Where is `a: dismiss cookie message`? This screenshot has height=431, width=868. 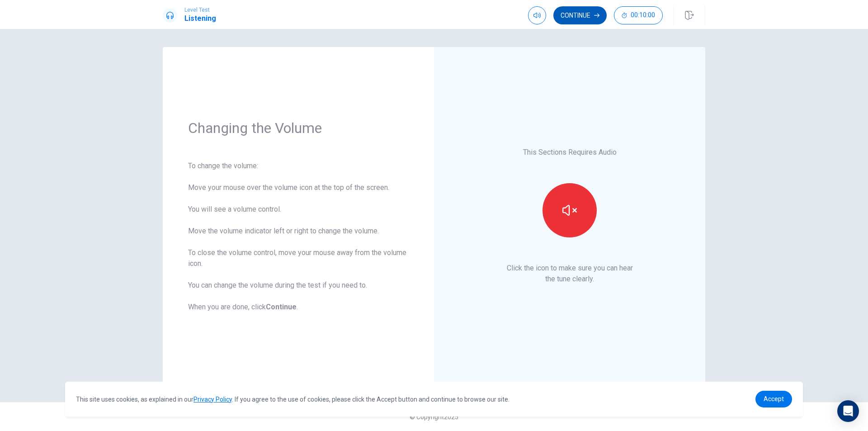
a: dismiss cookie message is located at coordinates (774, 398).